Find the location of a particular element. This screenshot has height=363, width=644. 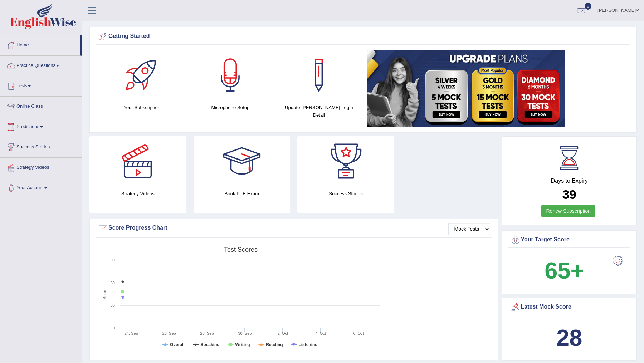

a: Home is located at coordinates (40, 45).